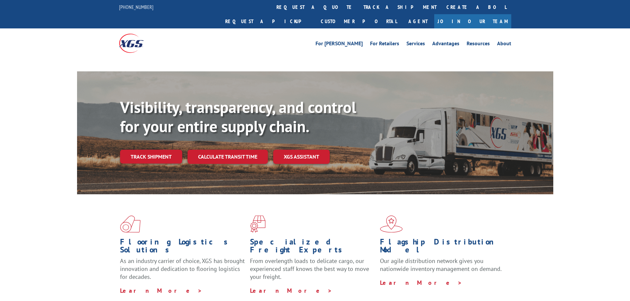 The image size is (630, 301). I want to click on a: Customer Portal, so click(359, 21).